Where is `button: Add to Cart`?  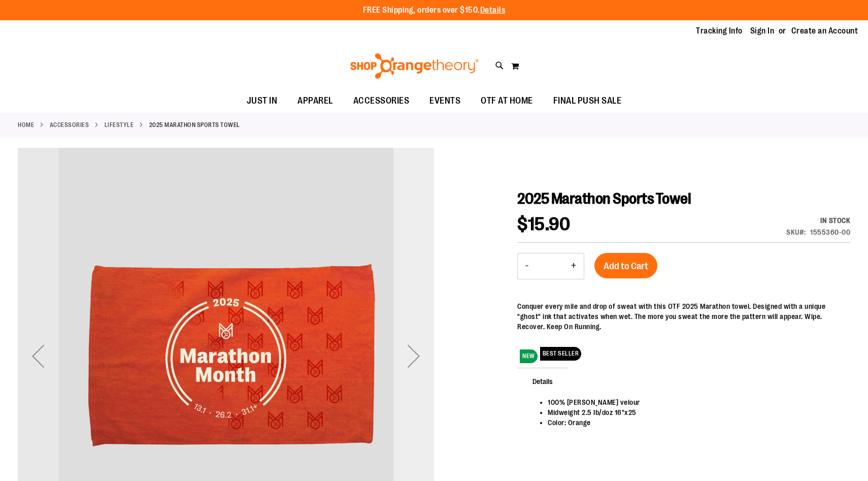 button: Add to Cart is located at coordinates (626, 266).